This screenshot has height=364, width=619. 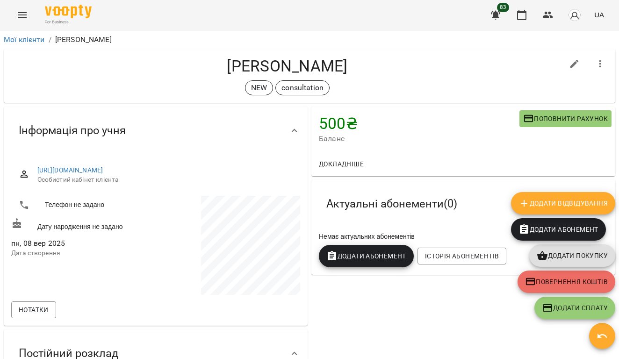 What do you see at coordinates (342, 164) in the screenshot?
I see `button: Докладніше` at bounding box center [342, 164].